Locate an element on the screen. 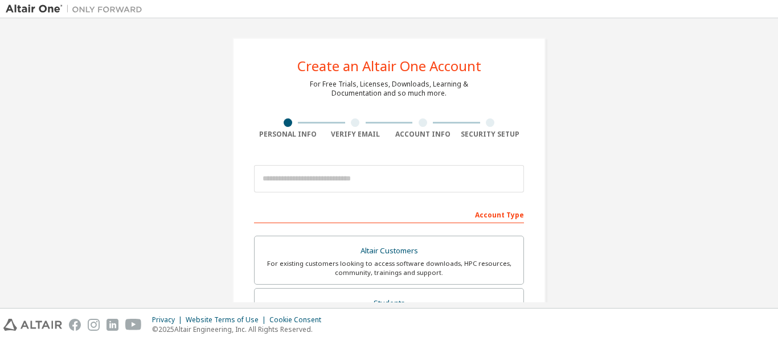 The width and height of the screenshot is (778, 341). div: Altair Customers is located at coordinates (389, 251).